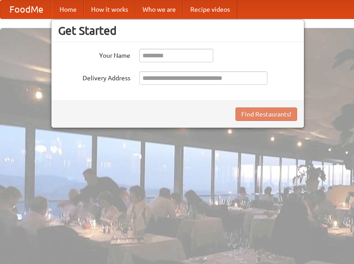 This screenshot has height=264, width=354. What do you see at coordinates (68, 9) in the screenshot?
I see `a: Home` at bounding box center [68, 9].